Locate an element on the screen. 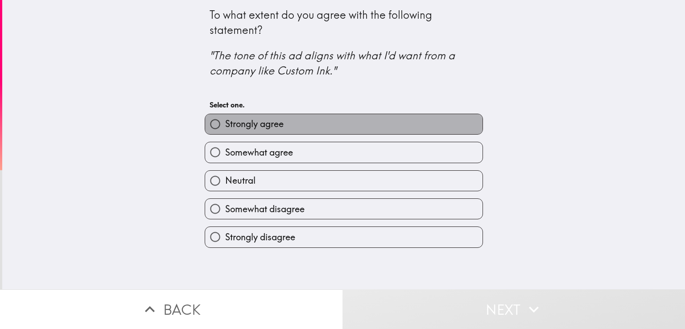 This screenshot has height=329, width=685. button: Neutral is located at coordinates (344, 181).